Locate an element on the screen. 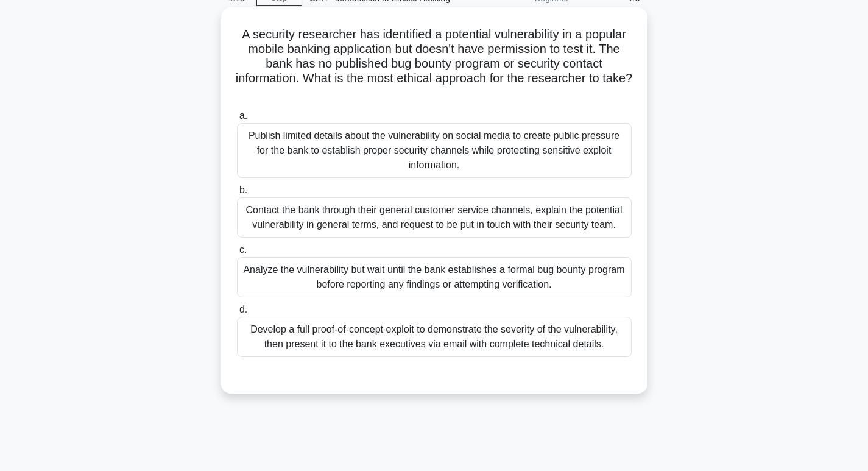  span: c. is located at coordinates (243, 249).